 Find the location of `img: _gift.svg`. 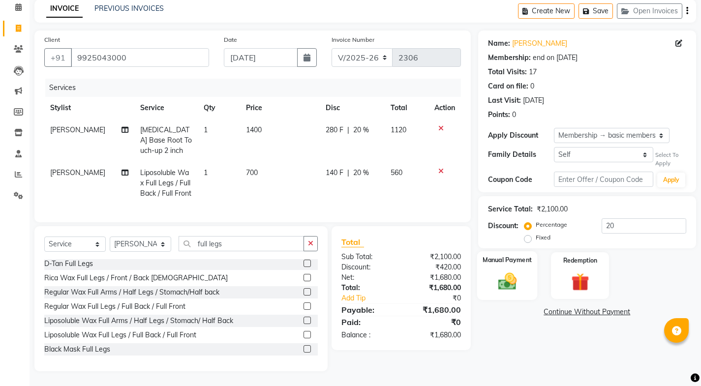

img: _gift.svg is located at coordinates (580, 282).